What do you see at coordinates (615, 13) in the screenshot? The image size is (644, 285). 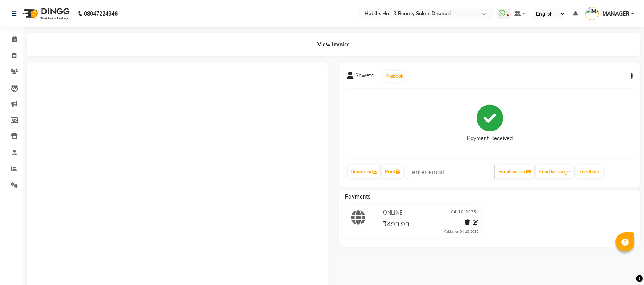 I see `span: MANAGER` at bounding box center [615, 13].